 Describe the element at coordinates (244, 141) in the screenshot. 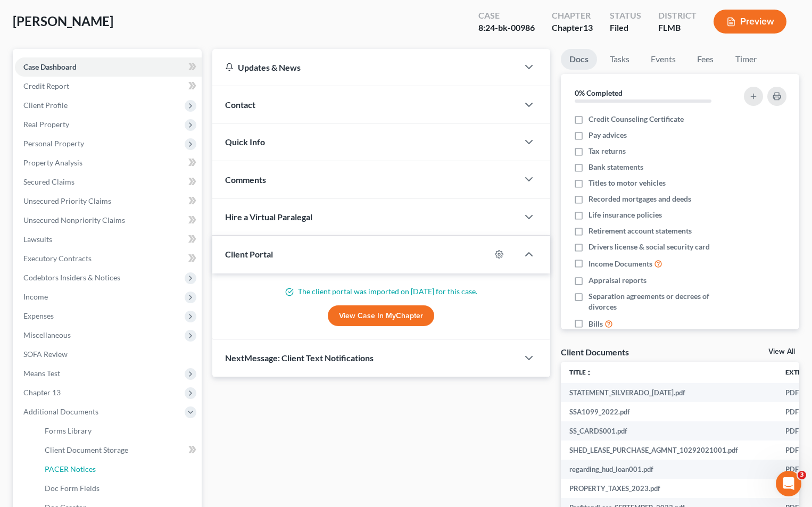

I see `span: Quick Info` at that location.